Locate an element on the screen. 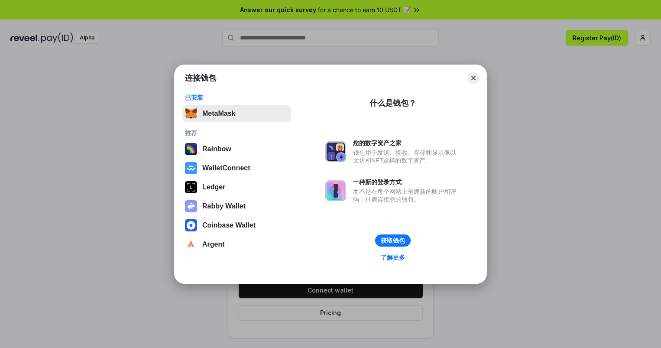  div: 获取钱包 is located at coordinates (393, 240).